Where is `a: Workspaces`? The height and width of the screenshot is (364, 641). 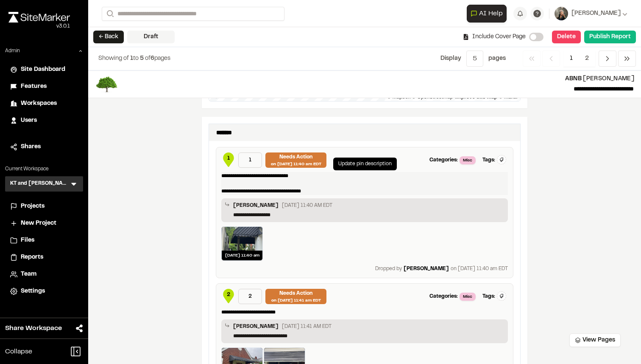 a: Workspaces is located at coordinates (44, 104).